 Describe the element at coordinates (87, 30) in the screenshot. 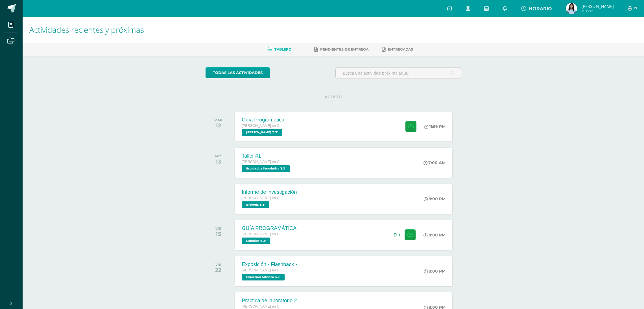

I see `span: Actividades recientes y próximas` at that location.